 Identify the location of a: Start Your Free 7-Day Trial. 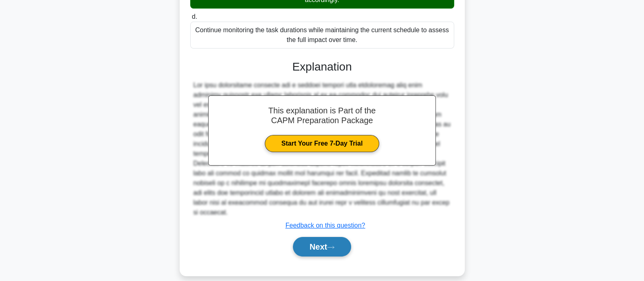
(322, 144).